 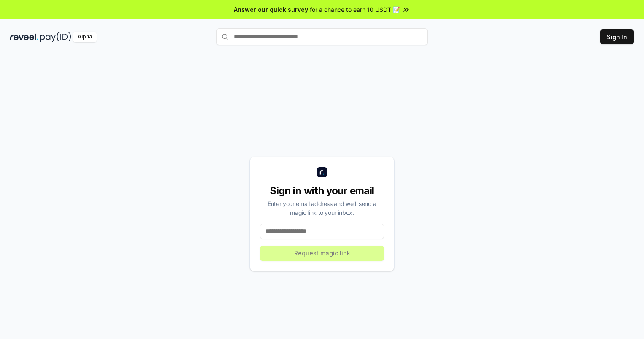 I want to click on div: Alpha, so click(x=85, y=36).